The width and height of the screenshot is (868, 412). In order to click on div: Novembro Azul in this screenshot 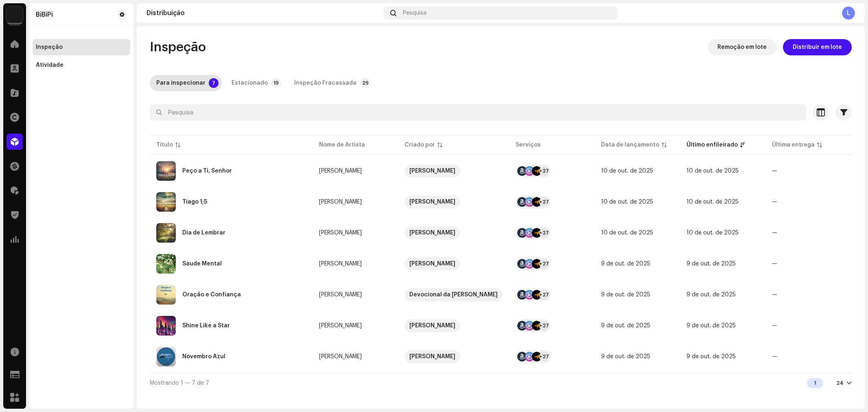, I will do `click(204, 357)`.